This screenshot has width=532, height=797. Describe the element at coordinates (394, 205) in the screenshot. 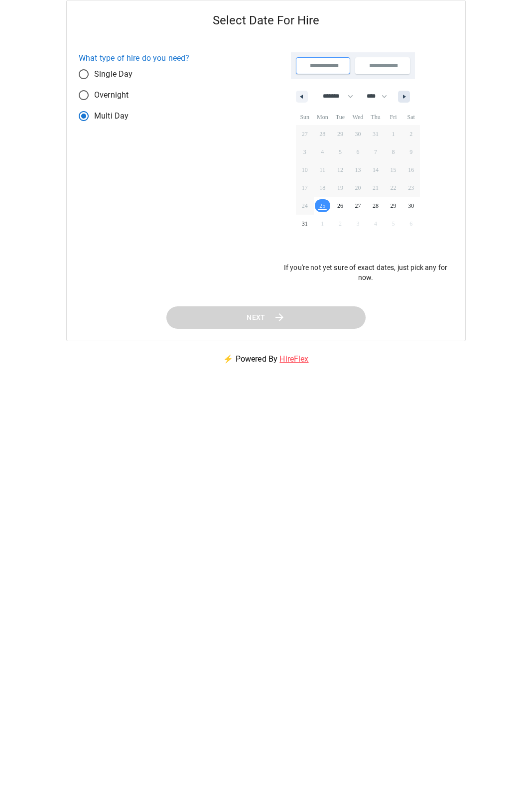

I see `span: 29` at that location.